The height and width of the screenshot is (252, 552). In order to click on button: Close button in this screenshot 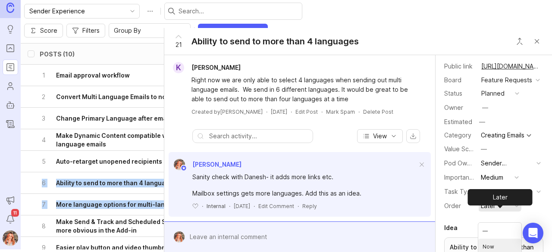, I will do `click(537, 41)`.